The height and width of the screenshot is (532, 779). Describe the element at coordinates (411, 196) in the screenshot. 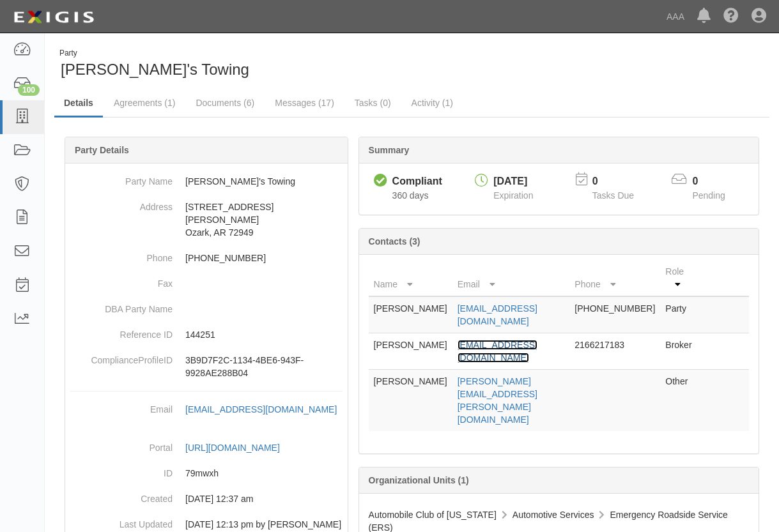

I see `span: Since 10/04/2024` at that location.